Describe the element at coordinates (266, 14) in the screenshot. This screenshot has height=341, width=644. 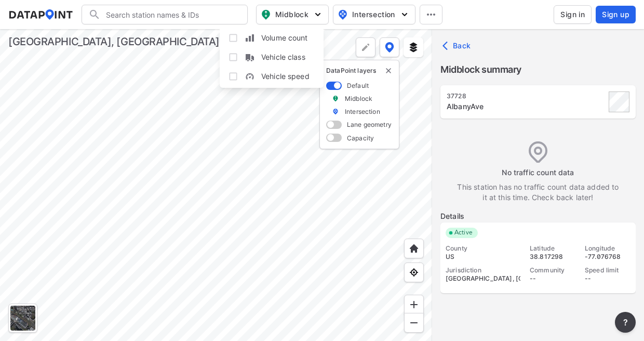
I see `img: map_pin_mid.602f9df1.svg` at that location.